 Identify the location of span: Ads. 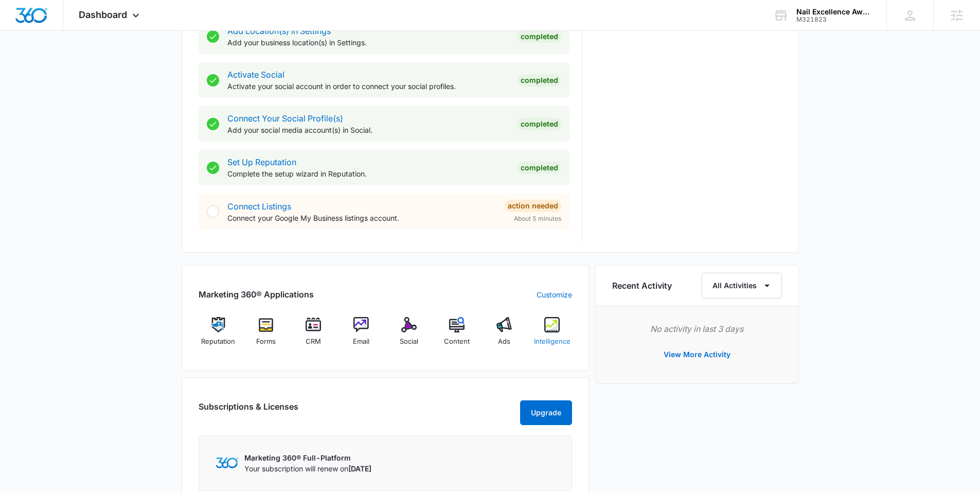
(504, 342).